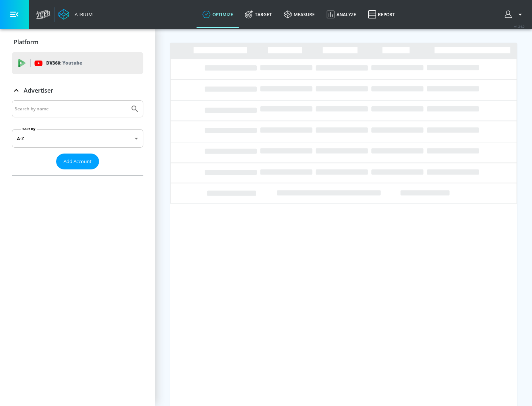 This screenshot has width=532, height=406. I want to click on span: Add Account, so click(78, 161).